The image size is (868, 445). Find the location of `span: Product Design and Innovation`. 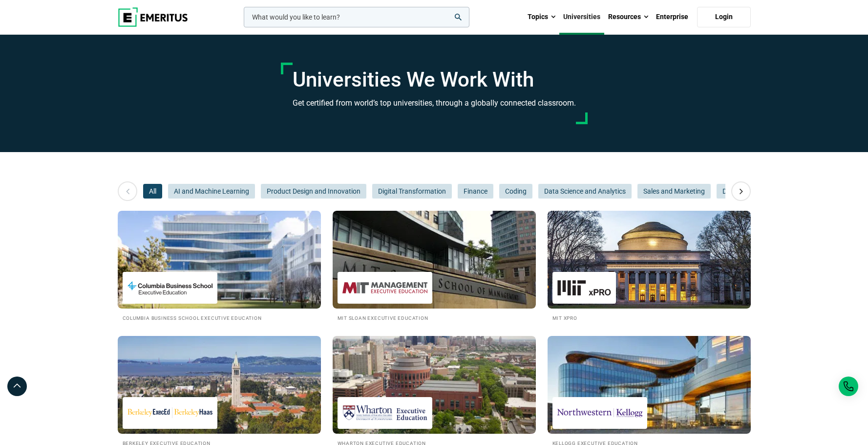

span: Product Design and Innovation is located at coordinates (314, 191).